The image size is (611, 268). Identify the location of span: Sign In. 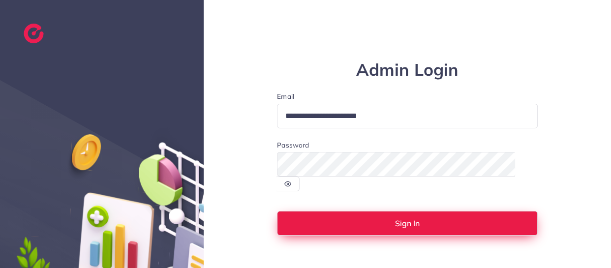
(408, 223).